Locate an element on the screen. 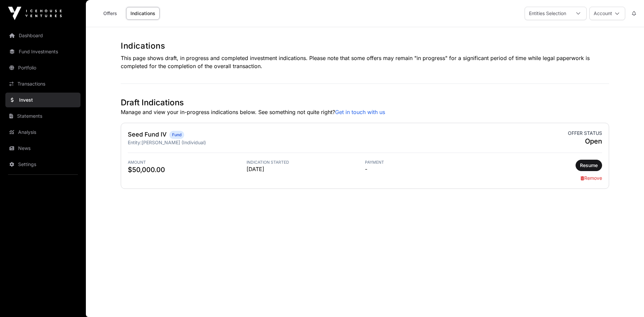  a: Offers is located at coordinates (110, 14).